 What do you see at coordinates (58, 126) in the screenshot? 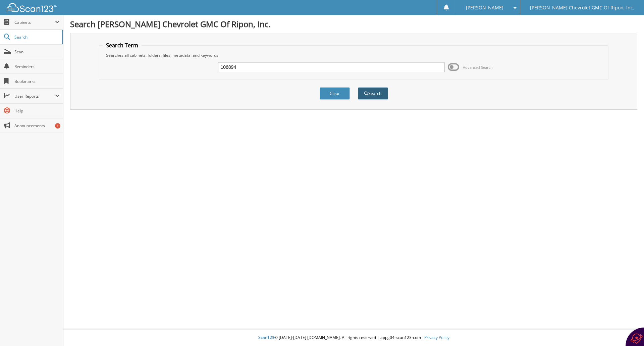
I see `div: 1` at bounding box center [58, 126].